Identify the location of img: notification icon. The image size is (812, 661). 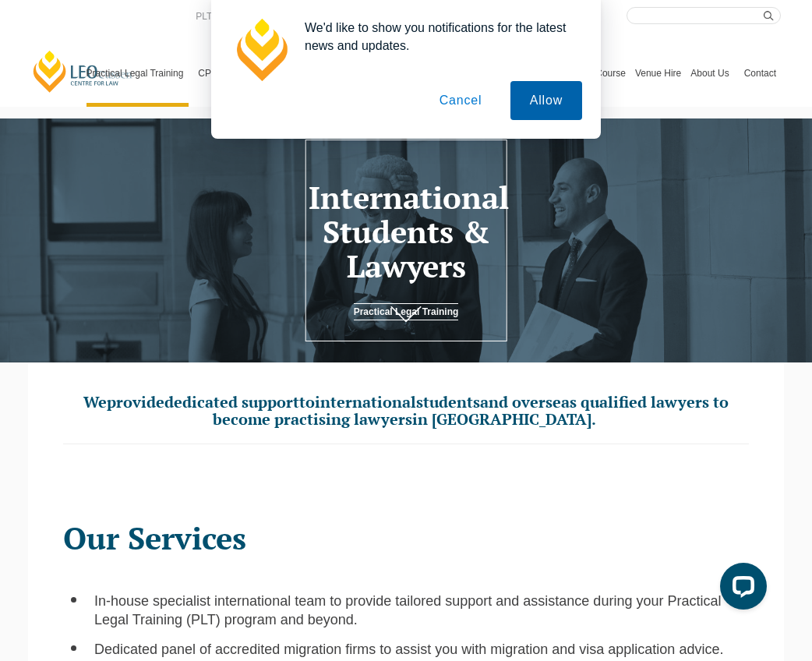
(261, 50).